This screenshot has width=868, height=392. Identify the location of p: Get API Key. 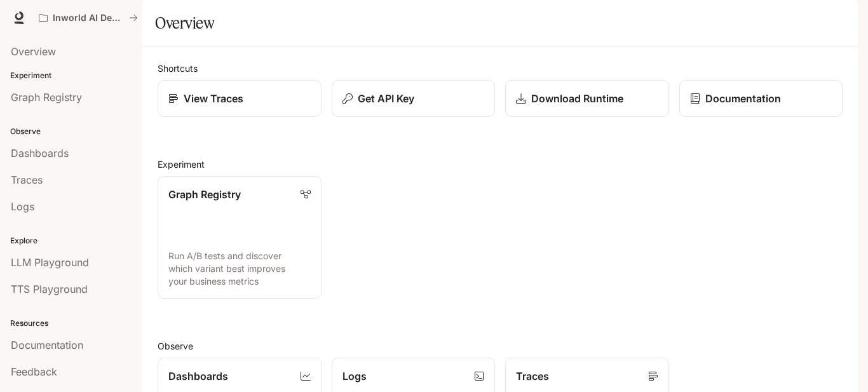
(386, 99).